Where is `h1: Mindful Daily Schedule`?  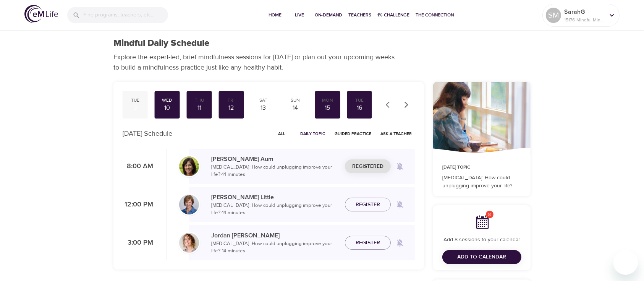 h1: Mindful Daily Schedule is located at coordinates (161, 43).